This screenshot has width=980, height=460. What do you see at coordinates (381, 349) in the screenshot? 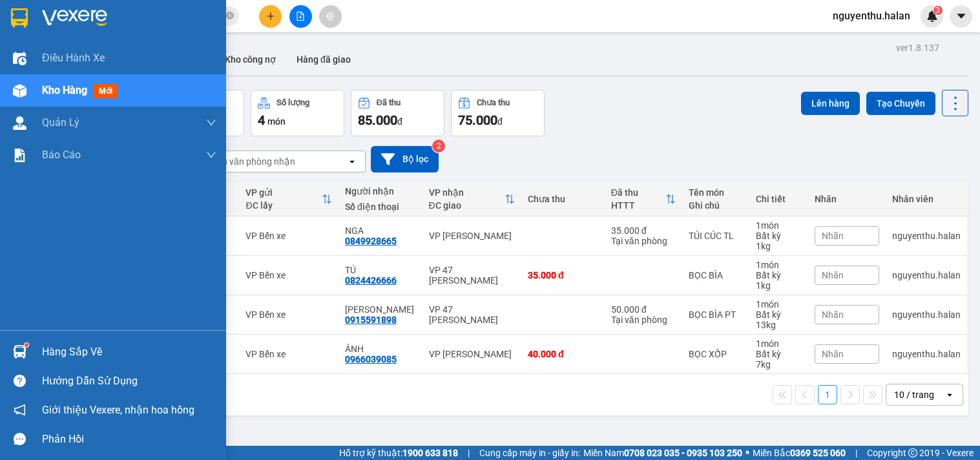
I see `div: ÁNH` at bounding box center [381, 349].